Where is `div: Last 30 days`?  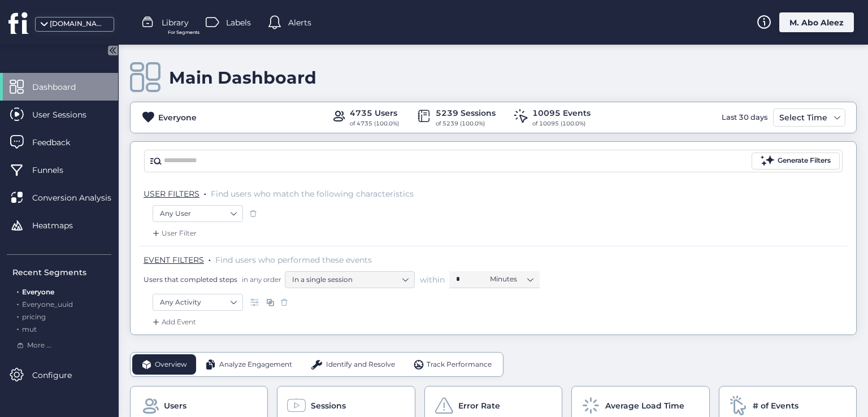
div: Last 30 days is located at coordinates (745, 117).